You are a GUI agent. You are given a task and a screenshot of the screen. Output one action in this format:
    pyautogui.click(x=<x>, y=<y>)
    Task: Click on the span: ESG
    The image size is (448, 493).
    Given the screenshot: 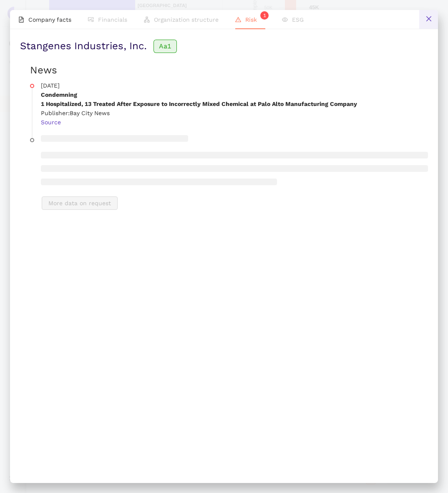 What is the action you would take?
    pyautogui.click(x=298, y=19)
    